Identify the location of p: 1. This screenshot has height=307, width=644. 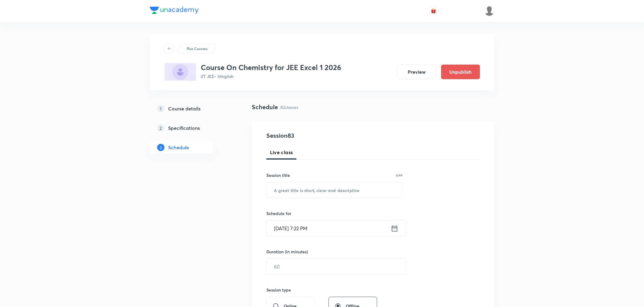
(161, 108).